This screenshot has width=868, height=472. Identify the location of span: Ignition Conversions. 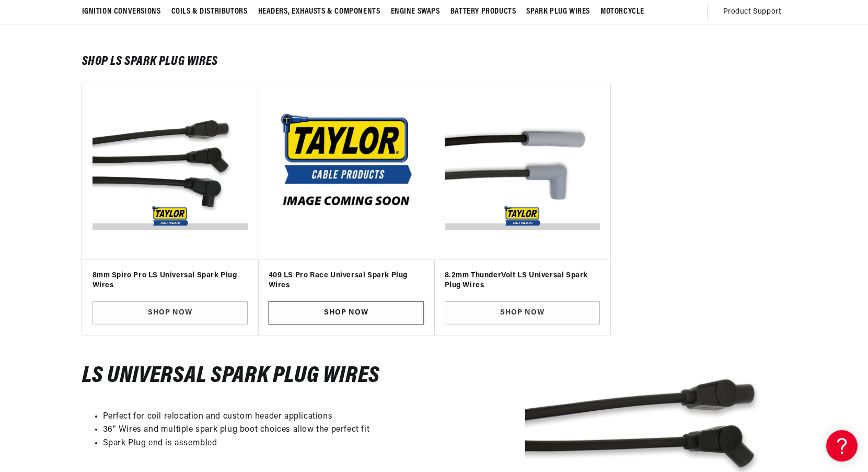
(122, 12).